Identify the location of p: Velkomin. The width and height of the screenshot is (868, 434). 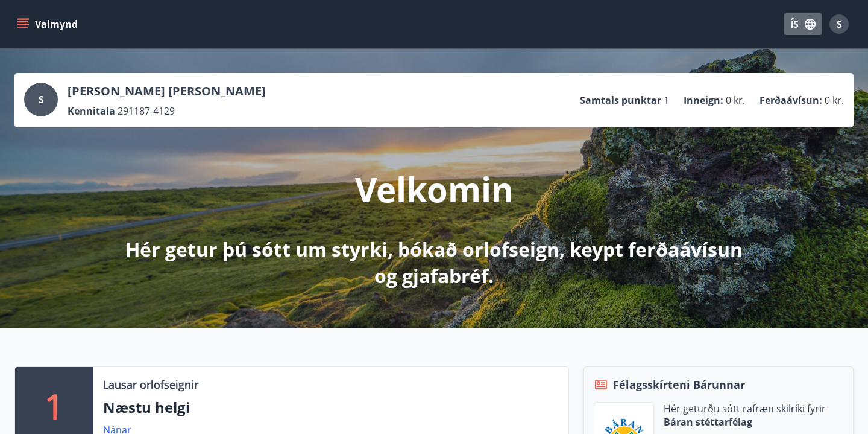
(434, 189).